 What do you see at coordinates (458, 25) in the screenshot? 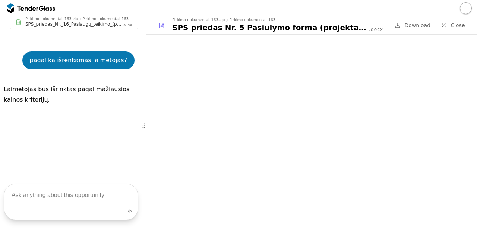
I see `span: Close` at bounding box center [458, 25].